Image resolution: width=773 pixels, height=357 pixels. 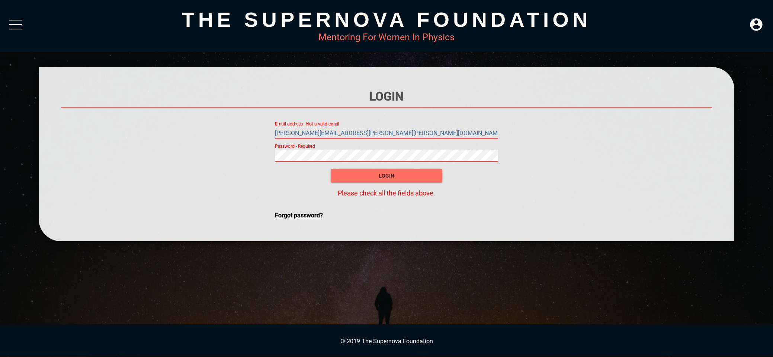 What do you see at coordinates (387, 215) in the screenshot?
I see `div: Forgot password?` at bounding box center [387, 215].